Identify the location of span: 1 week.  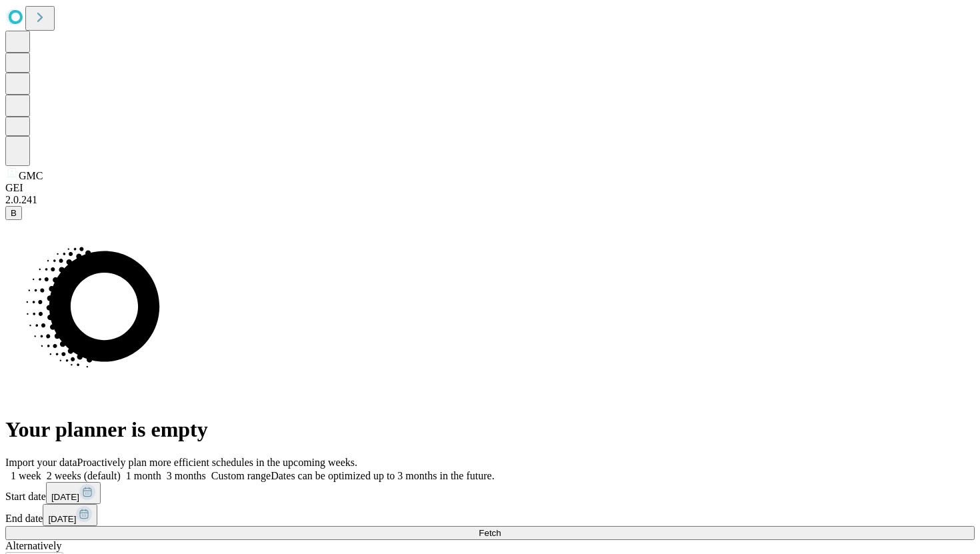
(26, 476).